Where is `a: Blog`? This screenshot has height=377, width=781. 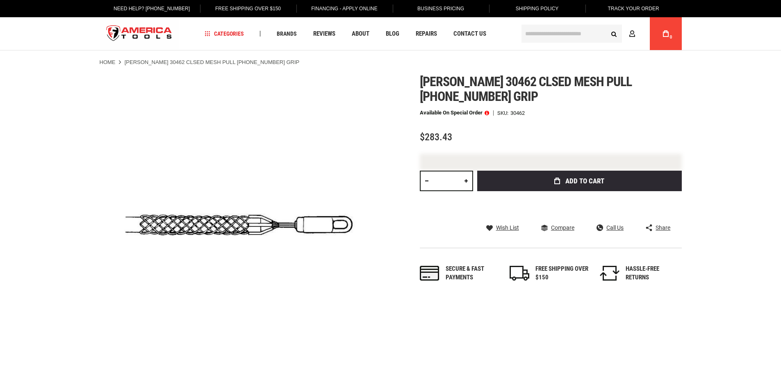 a: Blog is located at coordinates (393, 34).